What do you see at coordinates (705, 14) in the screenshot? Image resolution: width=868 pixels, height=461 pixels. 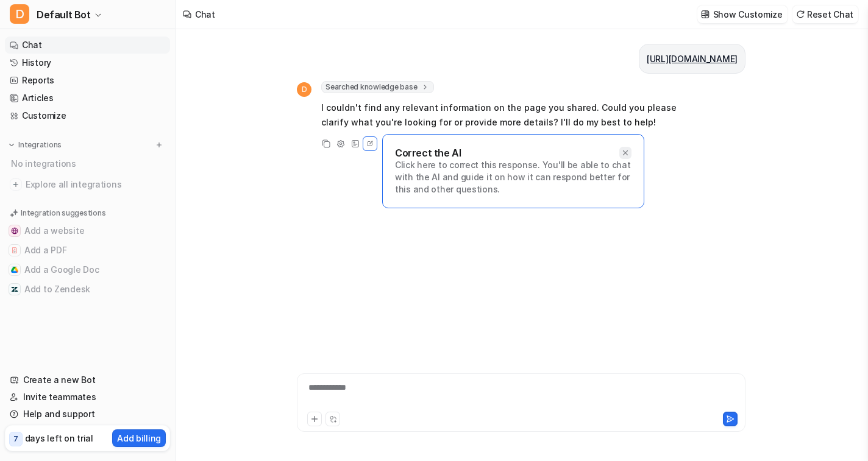 I see `img: customize` at bounding box center [705, 14].